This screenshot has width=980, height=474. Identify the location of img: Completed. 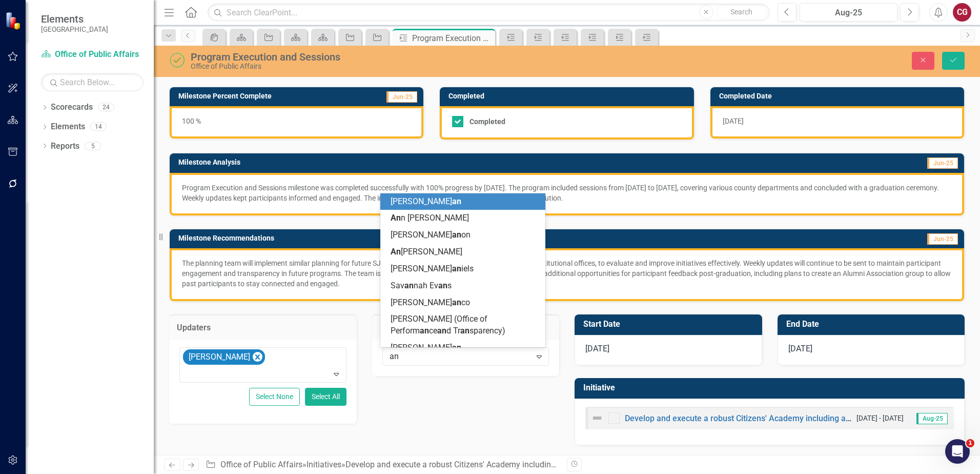
(177, 60).